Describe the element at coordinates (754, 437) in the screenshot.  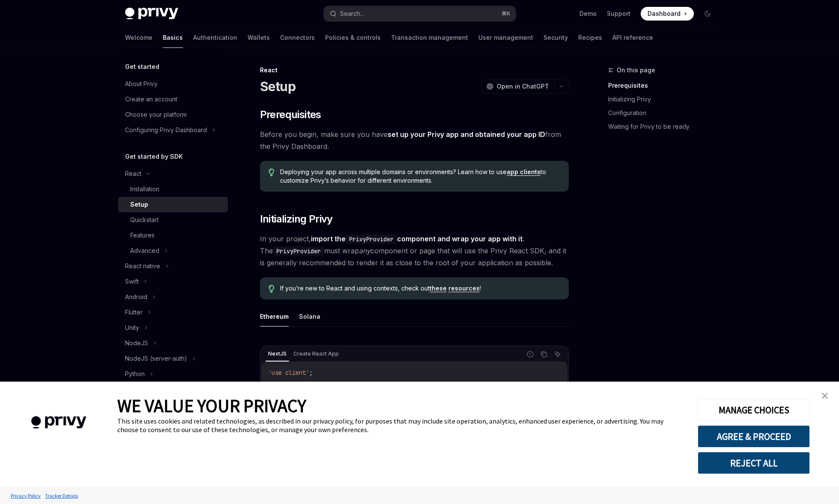
I see `button: AGREE & PROCEED` at that location.